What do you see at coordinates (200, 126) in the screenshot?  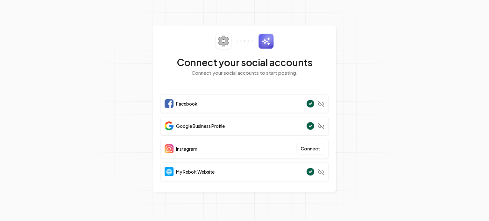 I see `span: Google Business Profile` at bounding box center [200, 126].